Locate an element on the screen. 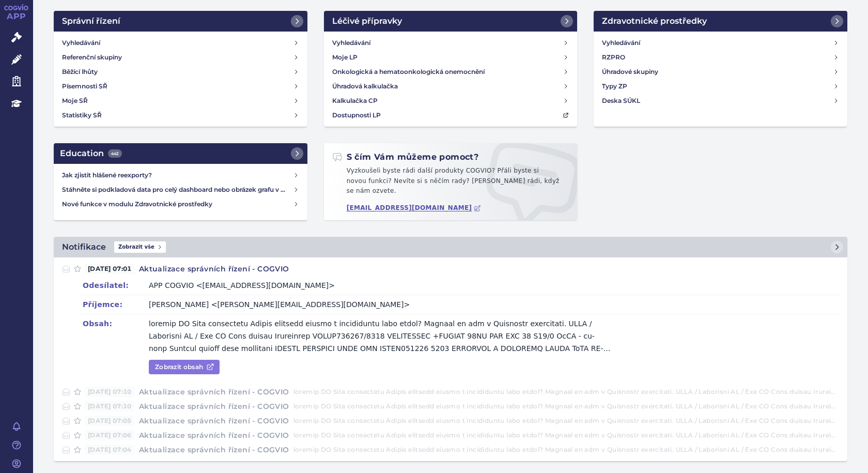  a: Dostupnosti LP is located at coordinates (450, 116).